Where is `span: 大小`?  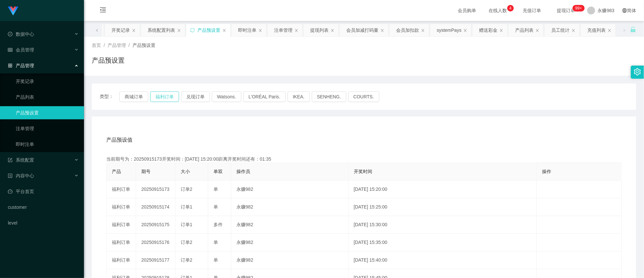
span: 大小 is located at coordinates (186, 172).